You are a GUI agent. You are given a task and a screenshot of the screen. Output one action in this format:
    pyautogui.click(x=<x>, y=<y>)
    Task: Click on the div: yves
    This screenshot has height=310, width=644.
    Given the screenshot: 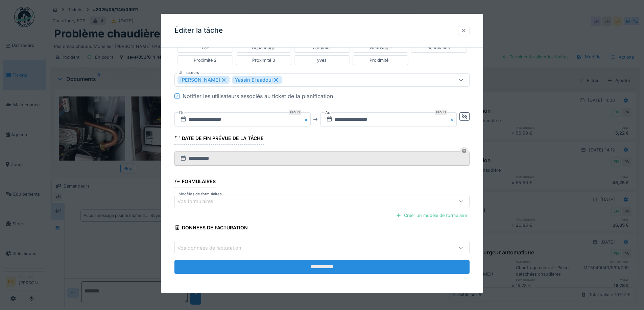 What is the action you would take?
    pyautogui.click(x=322, y=60)
    